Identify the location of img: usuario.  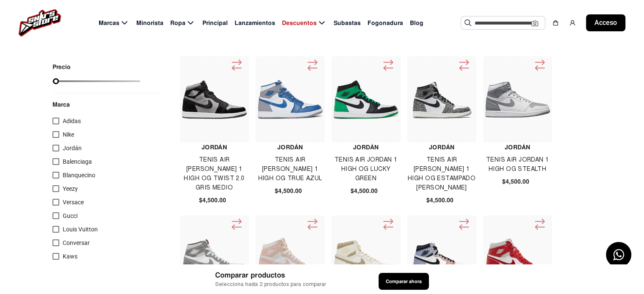
(573, 23).